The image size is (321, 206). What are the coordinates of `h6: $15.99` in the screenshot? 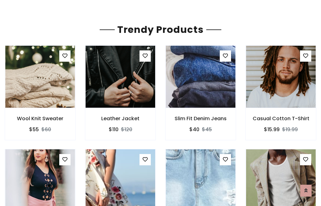 It's located at (271, 129).